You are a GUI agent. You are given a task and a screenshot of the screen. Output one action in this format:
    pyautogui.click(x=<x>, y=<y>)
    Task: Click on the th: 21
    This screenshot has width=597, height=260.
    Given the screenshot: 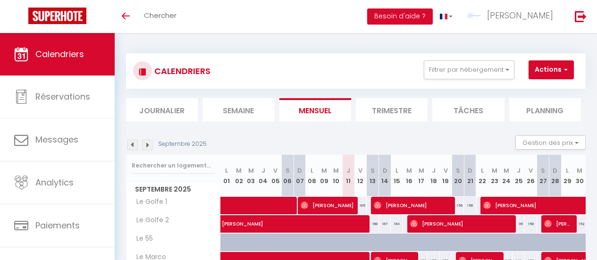 What is the action you would take?
    pyautogui.click(x=470, y=176)
    